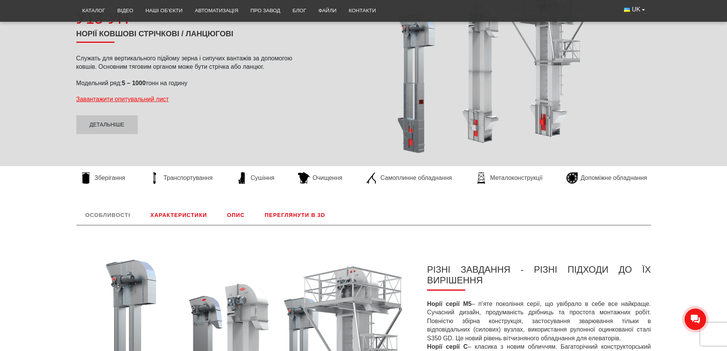 The width and height of the screenshot is (727, 351). Describe the element at coordinates (193, 63) in the screenshot. I see `p: Служать для вертикального підйому зерна і сипучих вантажів за допомогою ковшів. Основним тяговим ...` at that location.